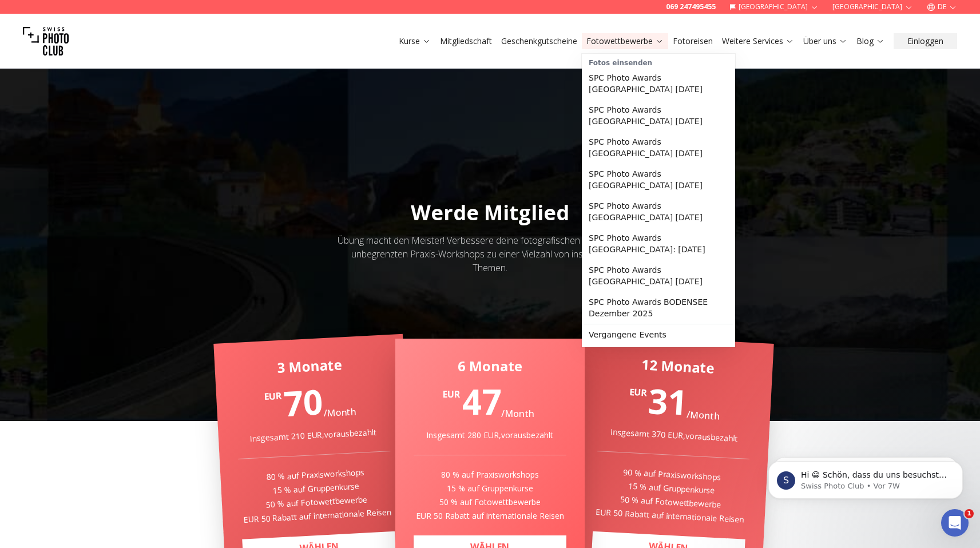  Describe the element at coordinates (45, 42) in the screenshot. I see `img: Swiss photo club` at that location.